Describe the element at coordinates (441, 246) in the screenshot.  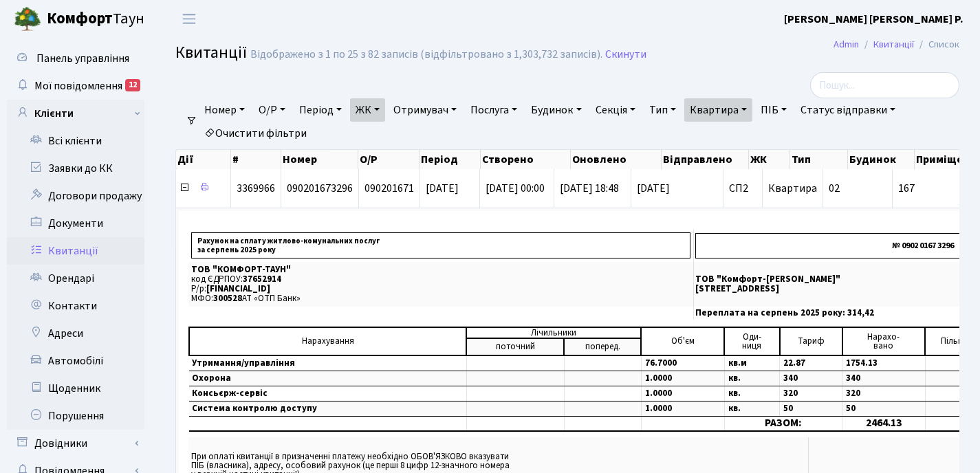
I see `p: Рахунок на сплату житлово-комунальних послуг за серпень 2025 року` at that location.